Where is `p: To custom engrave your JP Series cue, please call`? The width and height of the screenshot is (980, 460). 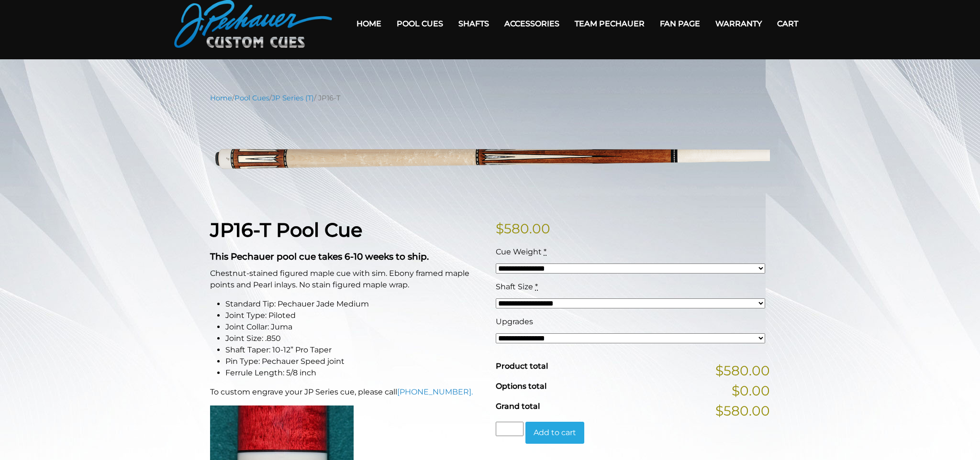 p: To custom engrave your JP Series cue, please call is located at coordinates (347, 392).